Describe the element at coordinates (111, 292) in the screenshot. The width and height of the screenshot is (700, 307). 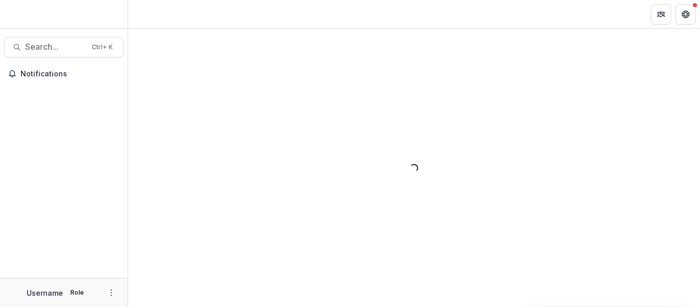
I see `button: More` at that location.